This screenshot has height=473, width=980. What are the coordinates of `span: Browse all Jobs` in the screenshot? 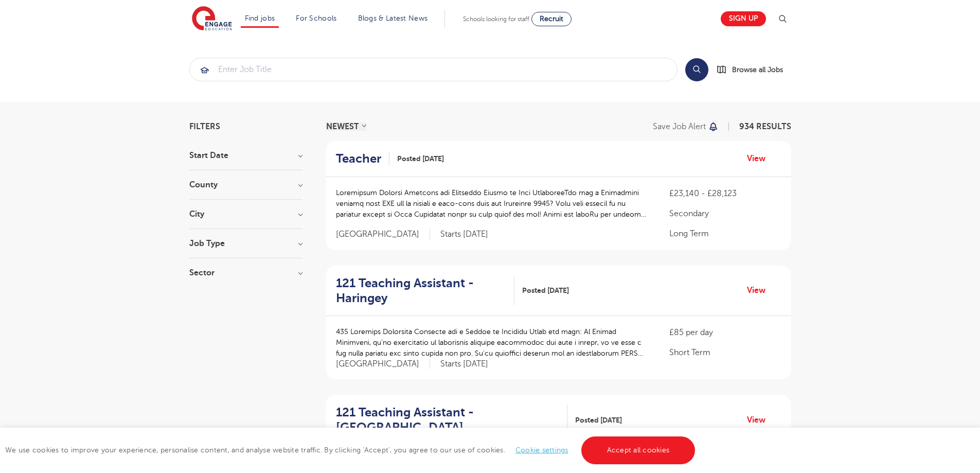 It's located at (758, 70).